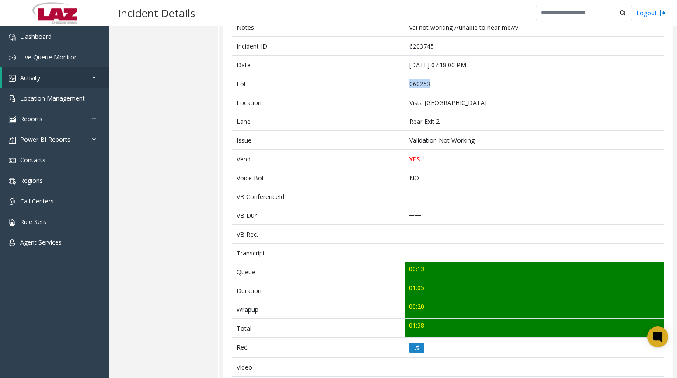 The height and width of the screenshot is (378, 677). What do you see at coordinates (318, 102) in the screenshot?
I see `td: Location` at bounding box center [318, 102].